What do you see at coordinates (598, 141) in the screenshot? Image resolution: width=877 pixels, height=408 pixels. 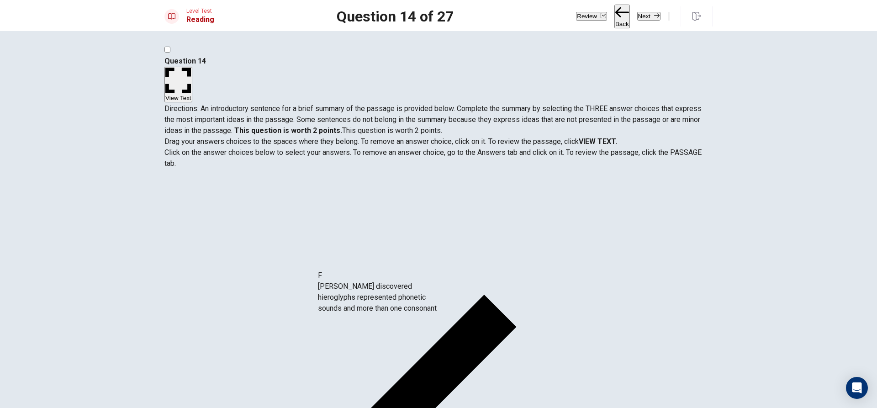 I see `strong: VIEW TEXT.` at bounding box center [598, 141].